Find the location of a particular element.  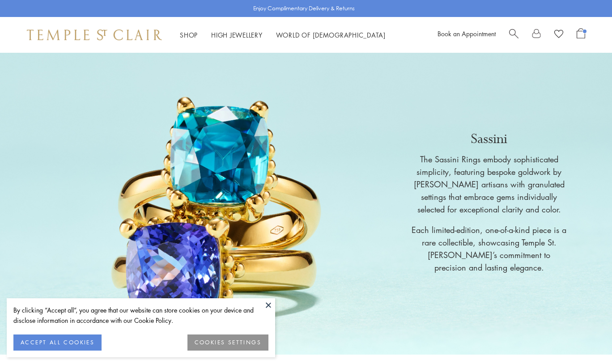

button: COOKIES SETTINGS is located at coordinates (228, 342).